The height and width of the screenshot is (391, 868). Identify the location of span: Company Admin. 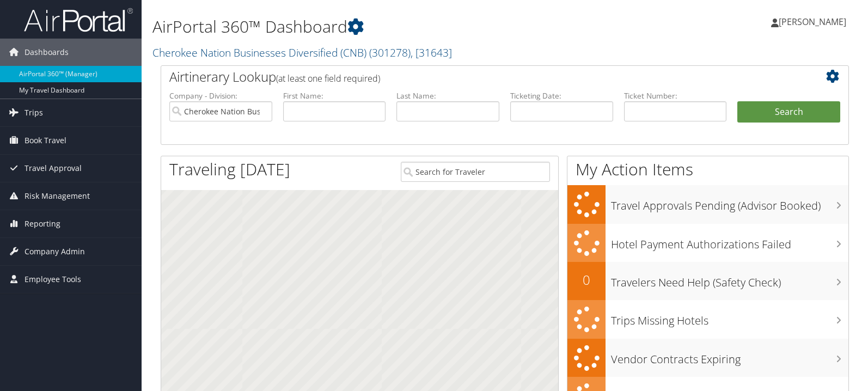
(54, 252).